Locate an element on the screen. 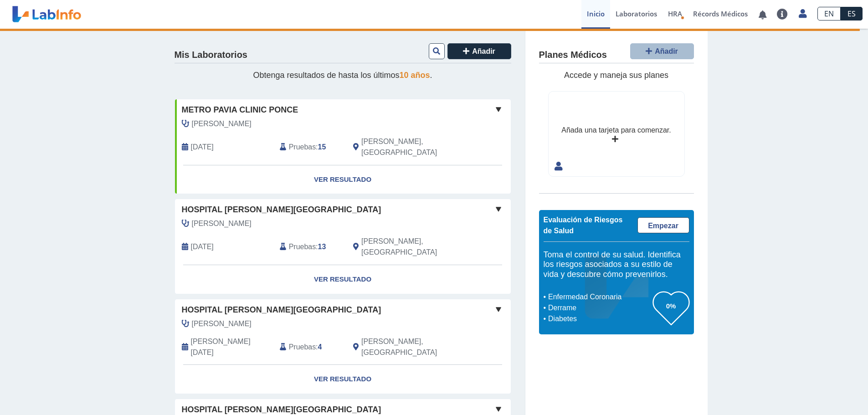 This screenshot has width=868, height=415. b: 4 is located at coordinates (320, 347).